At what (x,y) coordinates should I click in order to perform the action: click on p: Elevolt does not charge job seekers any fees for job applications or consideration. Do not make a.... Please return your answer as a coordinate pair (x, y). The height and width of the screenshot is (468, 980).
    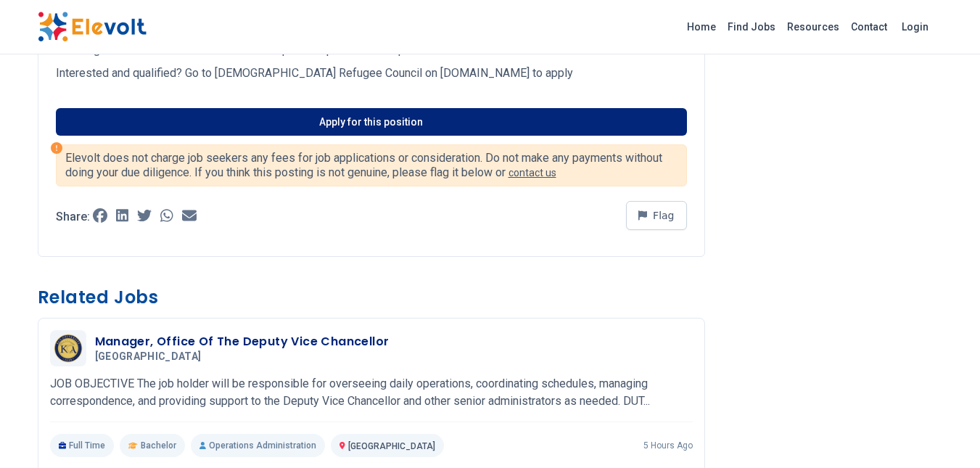
    Looking at the image, I should click on (372, 165).